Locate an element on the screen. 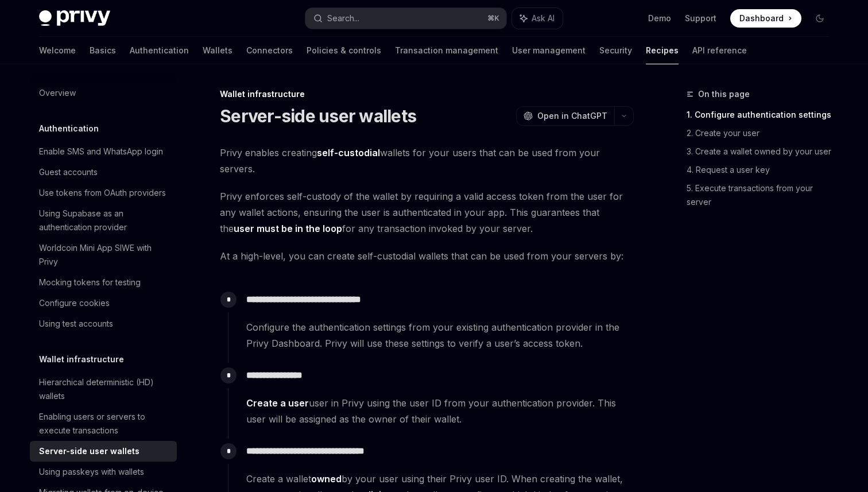  a: Guest accounts is located at coordinates (103, 172).